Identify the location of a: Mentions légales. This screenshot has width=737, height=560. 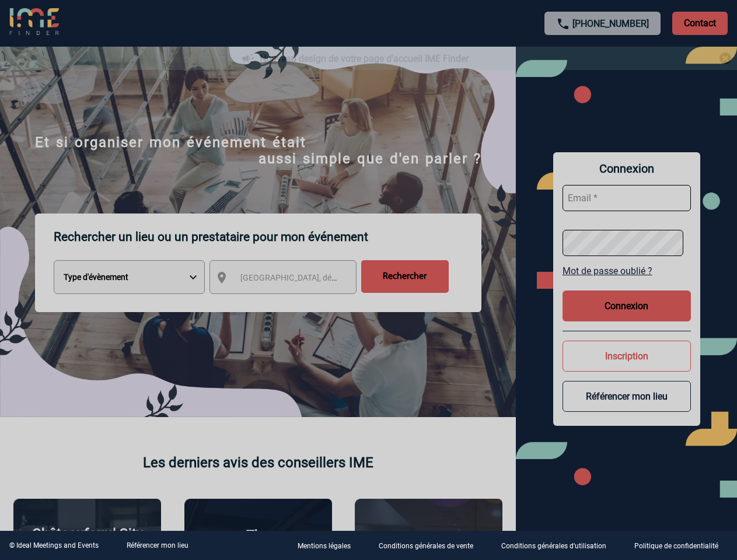
(329, 546).